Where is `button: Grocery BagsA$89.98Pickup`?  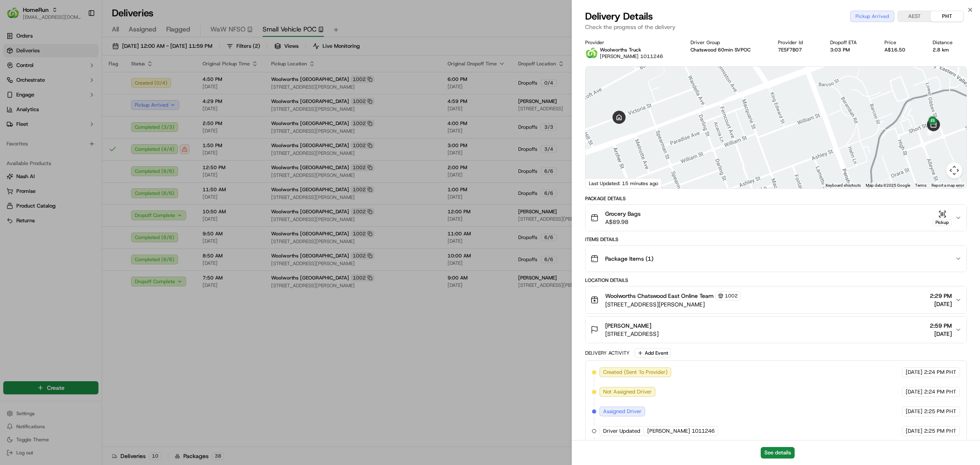 button: Grocery BagsA$89.98Pickup is located at coordinates (776, 218).